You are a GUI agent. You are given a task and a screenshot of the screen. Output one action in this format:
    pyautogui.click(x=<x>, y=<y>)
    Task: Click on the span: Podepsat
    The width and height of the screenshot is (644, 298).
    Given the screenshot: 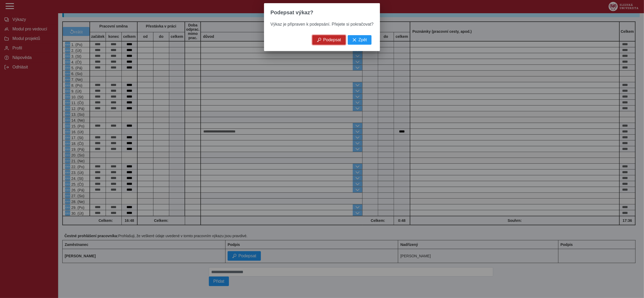 What is the action you would take?
    pyautogui.click(x=332, y=40)
    